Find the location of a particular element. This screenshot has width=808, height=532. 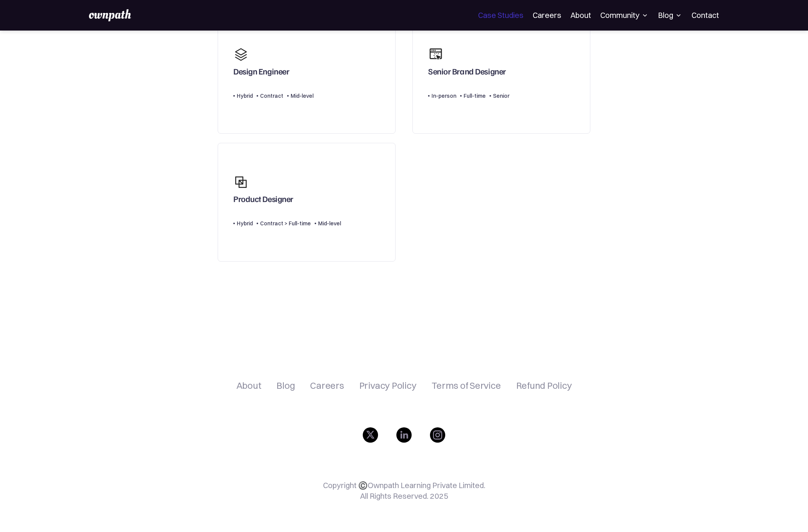

a: Product DesignerHybridContract > Full-timeMid-level is located at coordinates (306, 202).